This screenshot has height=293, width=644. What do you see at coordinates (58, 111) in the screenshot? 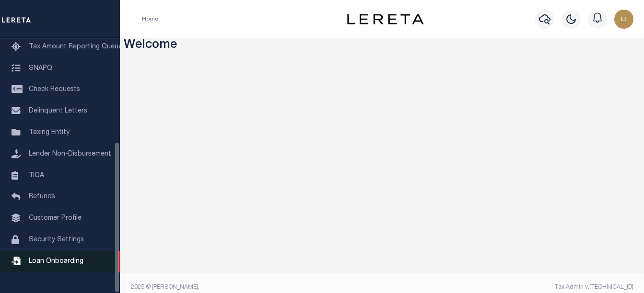
I see `span: Delinquent Letters` at bounding box center [58, 111].